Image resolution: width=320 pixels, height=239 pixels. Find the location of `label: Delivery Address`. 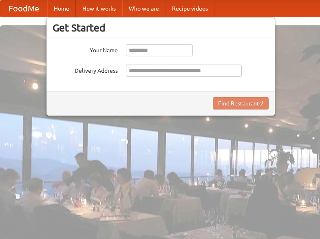

label: Delivery Address is located at coordinates (85, 69).